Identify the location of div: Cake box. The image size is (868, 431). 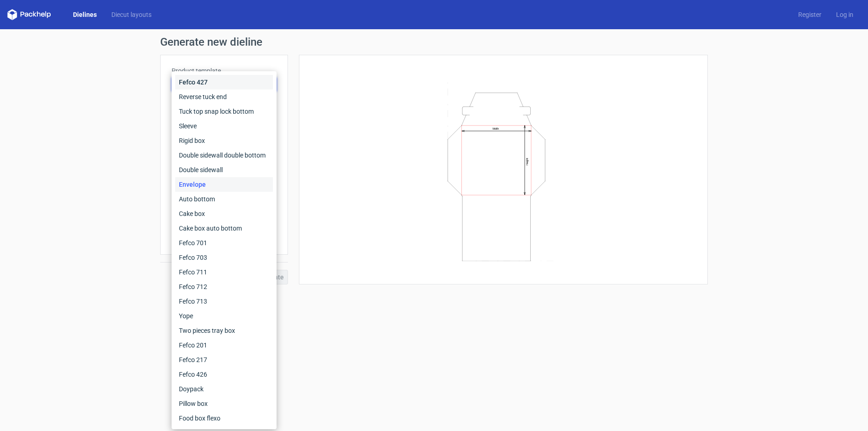
(224, 214).